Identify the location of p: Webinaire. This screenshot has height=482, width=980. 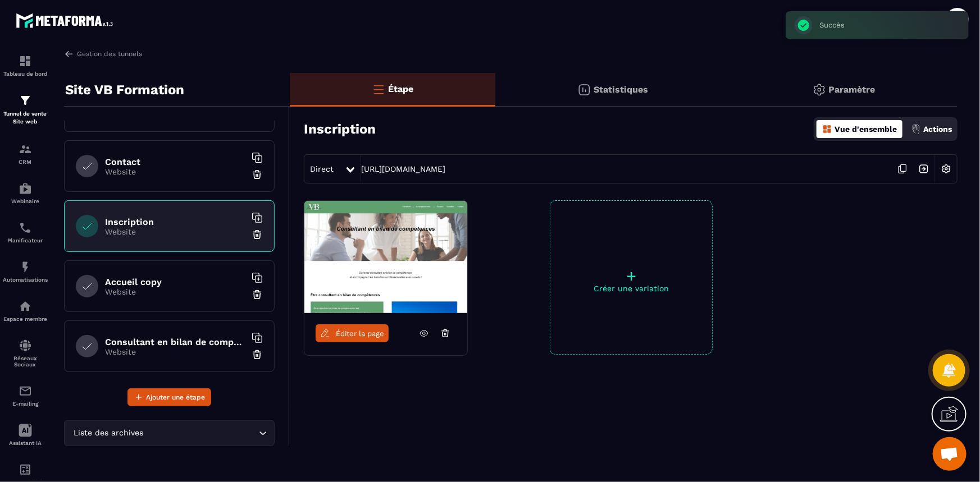
(25, 201).